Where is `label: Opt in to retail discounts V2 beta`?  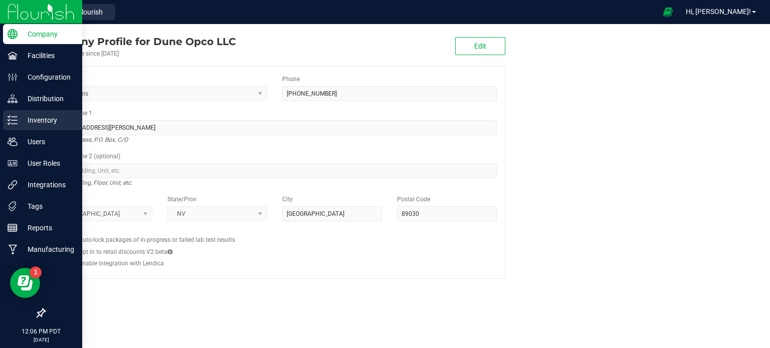 label: Opt in to retail discounts V2 beta is located at coordinates (125, 252).